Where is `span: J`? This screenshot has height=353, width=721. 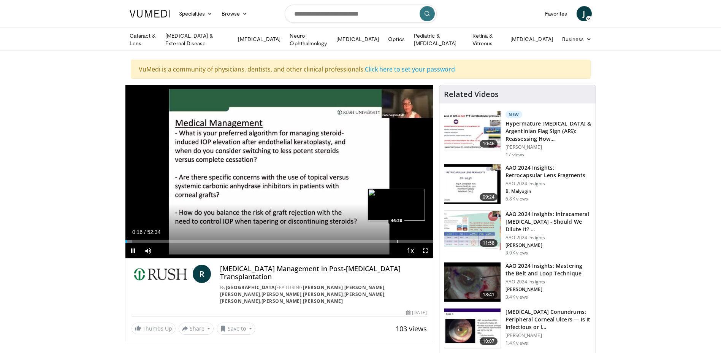 span: J is located at coordinates (584, 14).